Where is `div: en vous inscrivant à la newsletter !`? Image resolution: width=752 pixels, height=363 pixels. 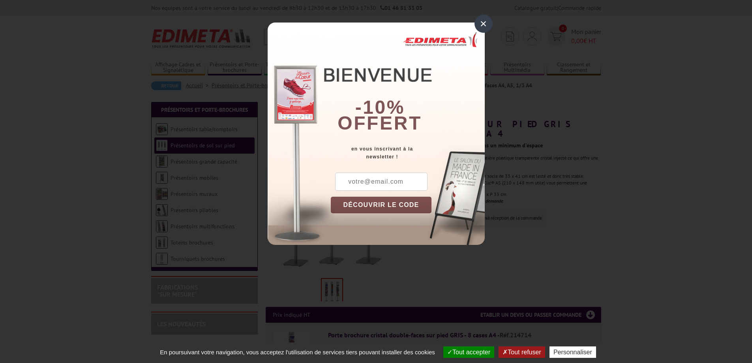 div: en vous inscrivant à la newsletter ! is located at coordinates (408, 153).